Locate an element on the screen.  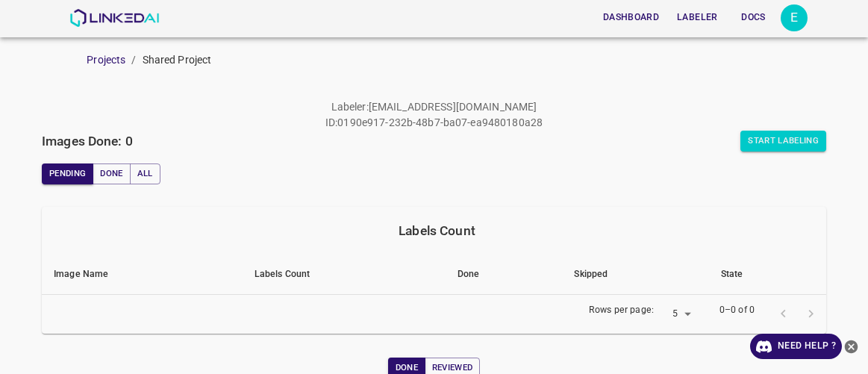
th: Image Name is located at coordinates (142, 274).